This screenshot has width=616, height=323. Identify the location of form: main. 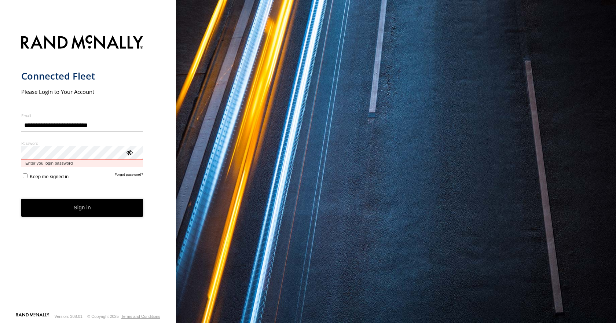
(88, 171).